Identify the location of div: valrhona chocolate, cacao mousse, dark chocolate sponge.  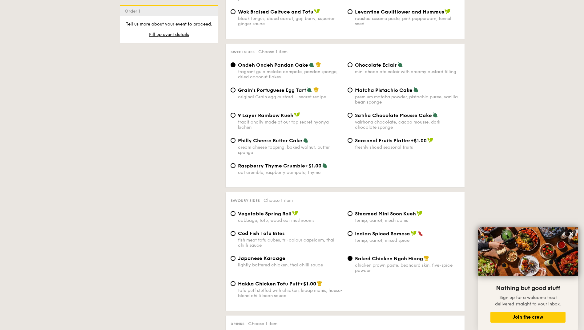
(407, 125).